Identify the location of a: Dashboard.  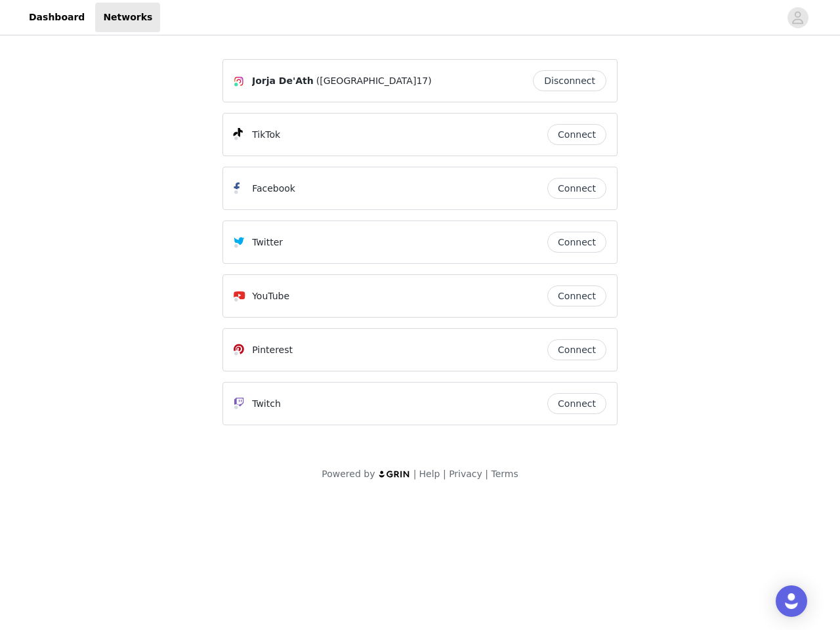
(57, 17).